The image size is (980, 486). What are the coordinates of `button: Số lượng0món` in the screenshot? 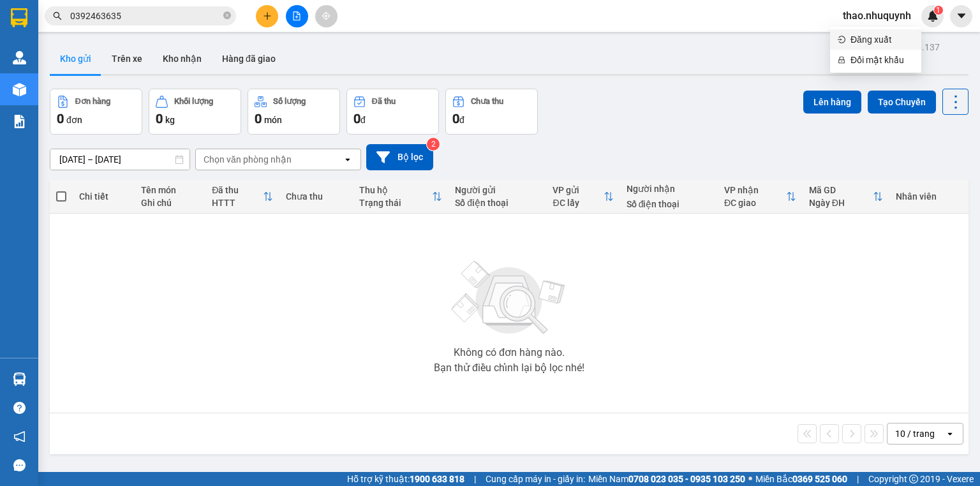 It's located at (293, 112).